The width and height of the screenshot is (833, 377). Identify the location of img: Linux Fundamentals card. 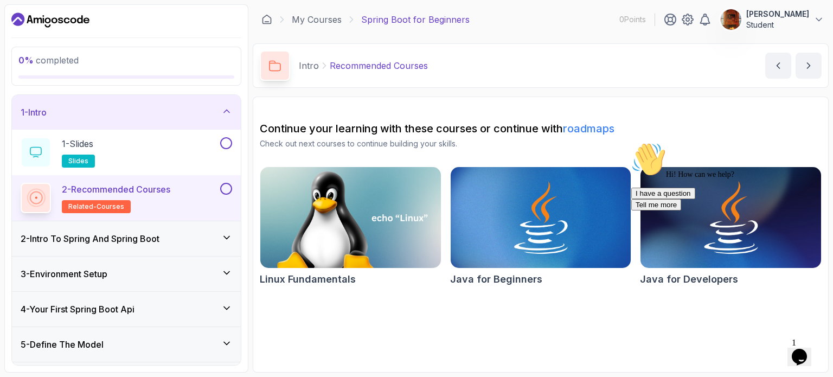
(350, 218).